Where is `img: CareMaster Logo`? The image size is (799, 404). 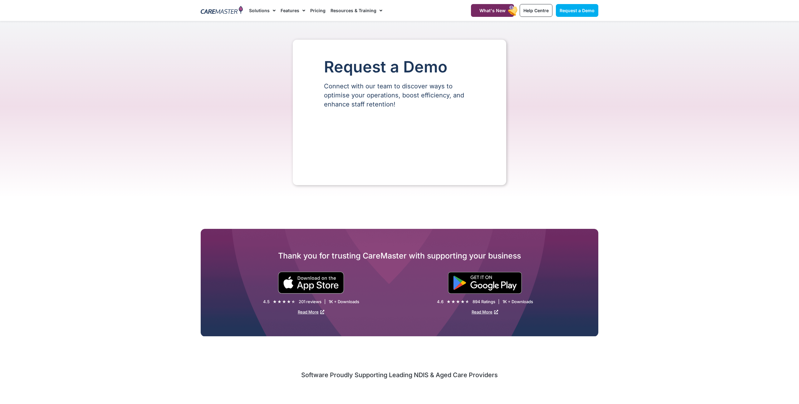
img: CareMaster Logo is located at coordinates (222, 11).